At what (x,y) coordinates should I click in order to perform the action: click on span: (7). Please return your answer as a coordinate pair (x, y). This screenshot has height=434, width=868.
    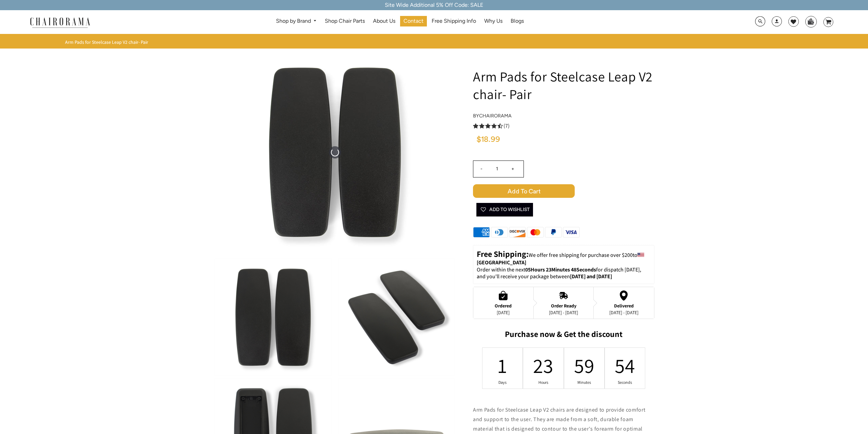
    Looking at the image, I should click on (506, 125).